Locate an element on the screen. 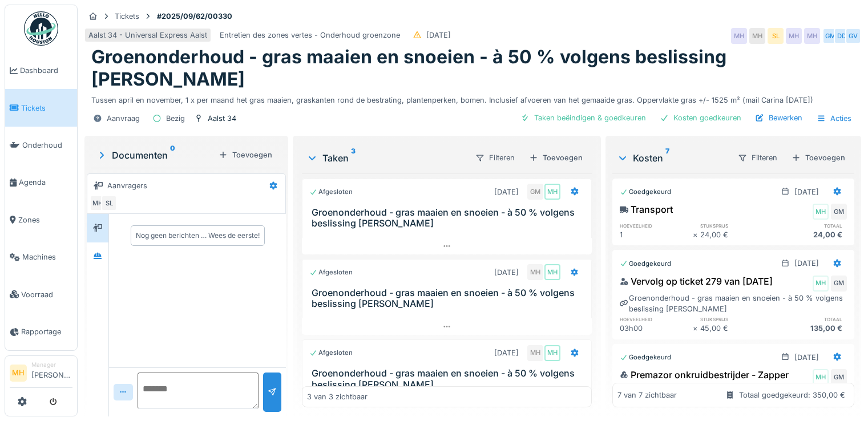 The width and height of the screenshot is (868, 421). div: 7 van 7 zichtbaar is located at coordinates (647, 395).